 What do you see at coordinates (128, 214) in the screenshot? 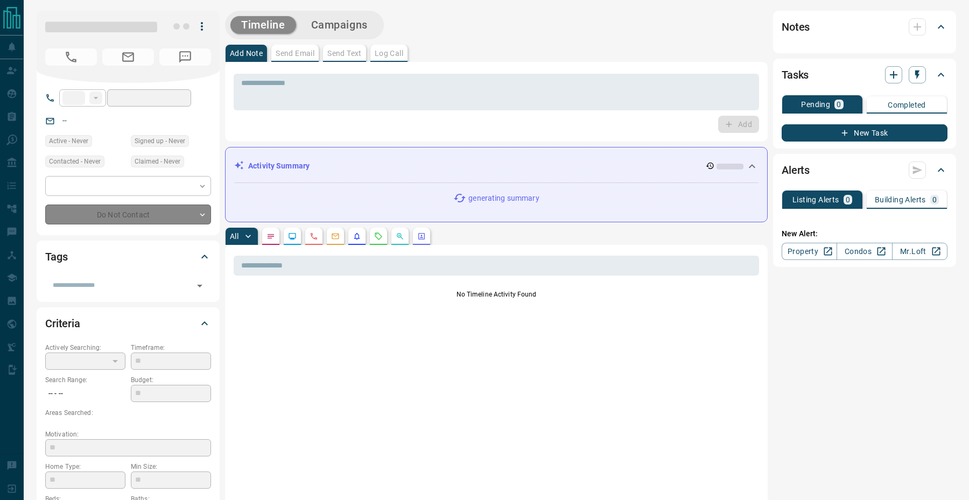
I see `div: Do Not Contact` at bounding box center [128, 214].